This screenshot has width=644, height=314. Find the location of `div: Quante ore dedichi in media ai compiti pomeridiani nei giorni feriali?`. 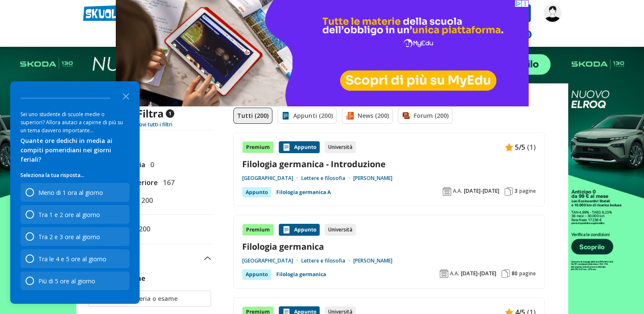

div: Quante ore dedichi in media ai compiti pomeridiani nei giorni feriali? is located at coordinates (75, 150).